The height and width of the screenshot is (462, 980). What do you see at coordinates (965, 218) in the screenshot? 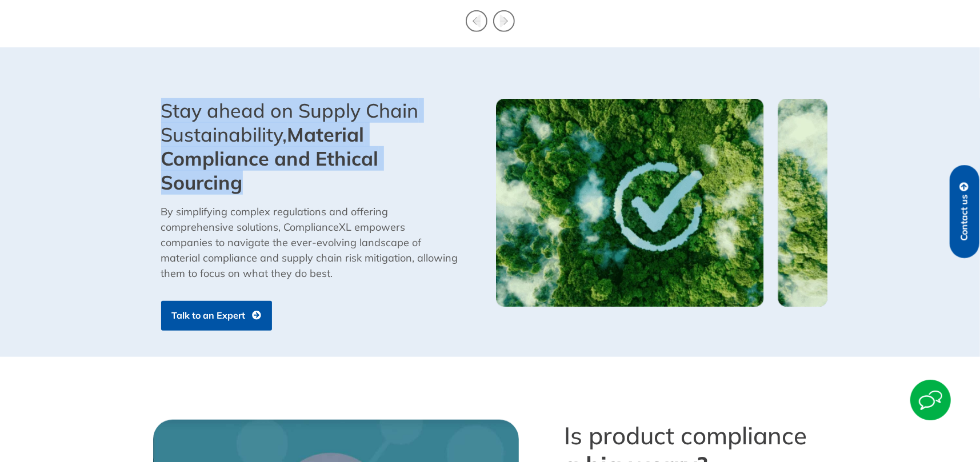
I see `span: Contact us` at bounding box center [965, 218].